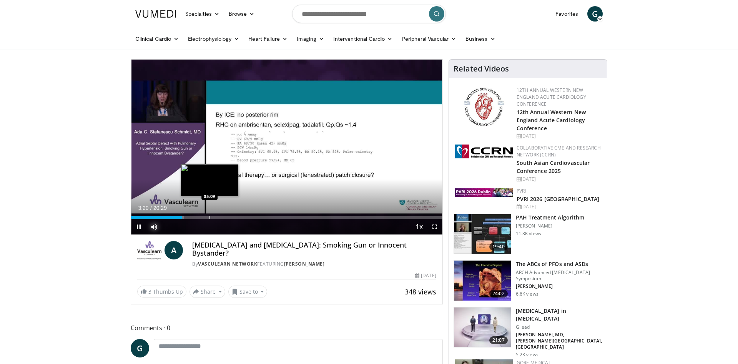  Describe the element at coordinates (174, 250) in the screenshot. I see `a: A` at that location.